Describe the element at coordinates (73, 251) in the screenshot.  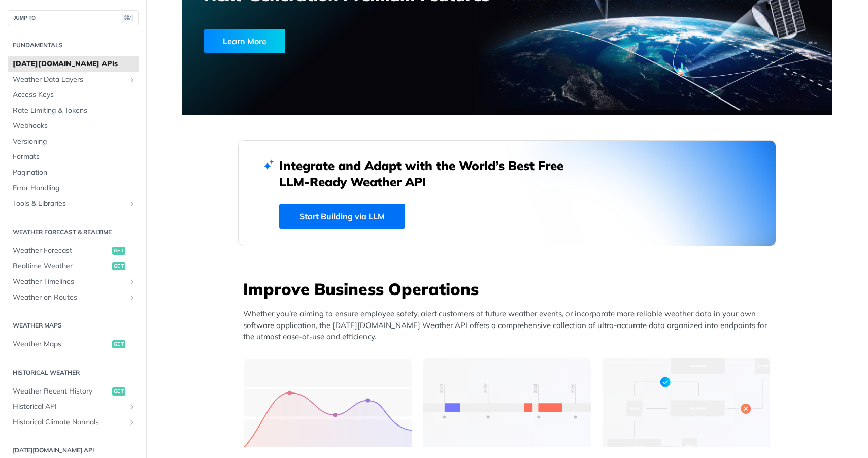
I see `a: Weather Forecastget` at that location.